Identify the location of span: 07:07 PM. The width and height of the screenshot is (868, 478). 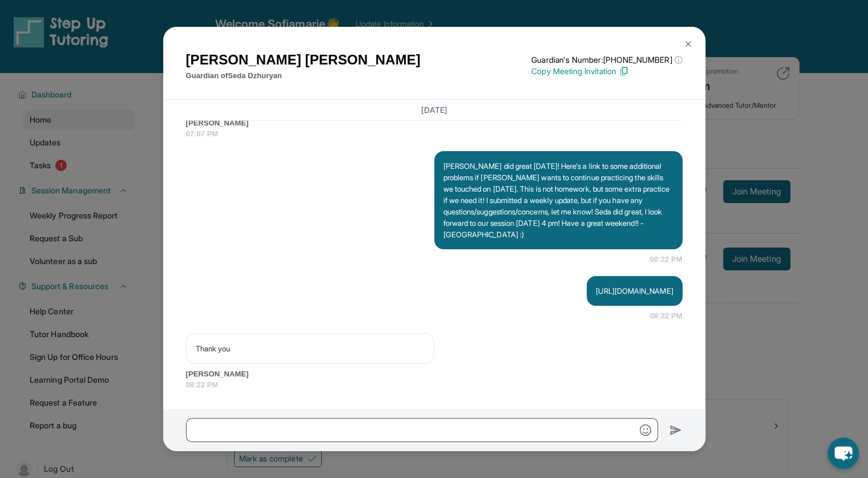
(434, 134).